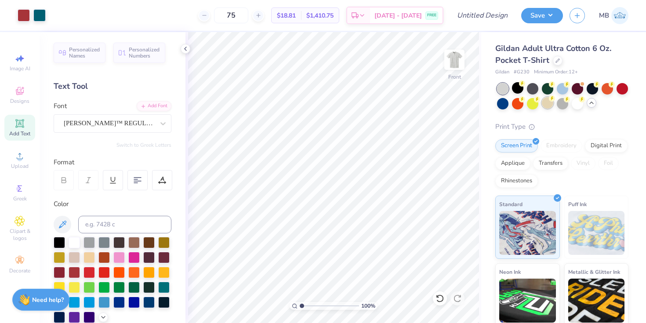 The image size is (646, 323). What do you see at coordinates (502, 72) in the screenshot?
I see `span: Gildan` at bounding box center [502, 72].